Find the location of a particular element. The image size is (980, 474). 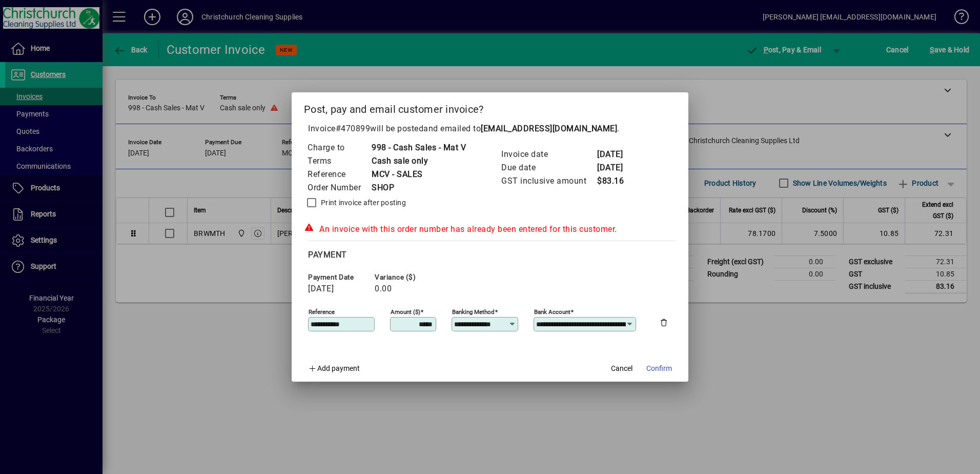

td: Reference is located at coordinates (339, 174).